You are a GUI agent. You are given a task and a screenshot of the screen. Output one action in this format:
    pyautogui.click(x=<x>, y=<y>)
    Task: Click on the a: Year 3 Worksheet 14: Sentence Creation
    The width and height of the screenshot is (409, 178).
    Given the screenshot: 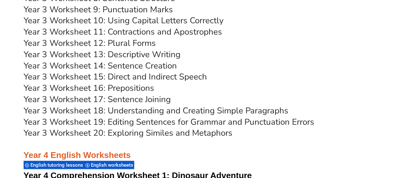 What is the action you would take?
    pyautogui.click(x=100, y=66)
    